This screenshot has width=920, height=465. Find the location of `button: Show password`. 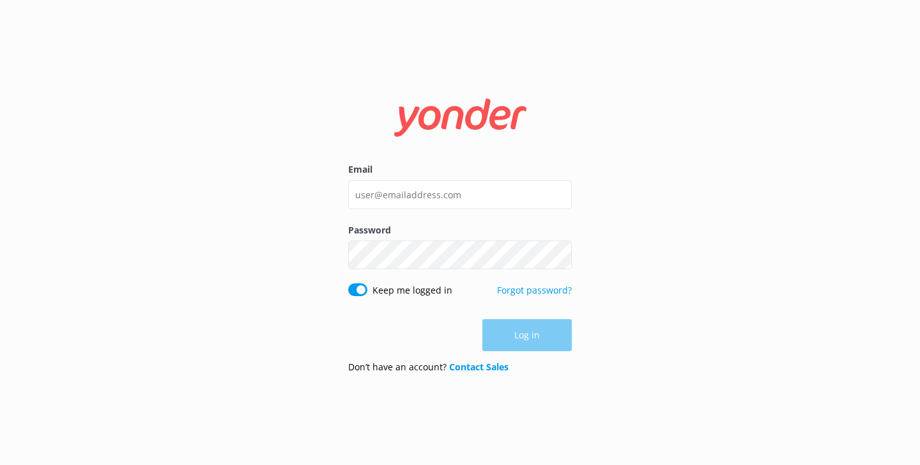

button: Show password is located at coordinates (559, 255).